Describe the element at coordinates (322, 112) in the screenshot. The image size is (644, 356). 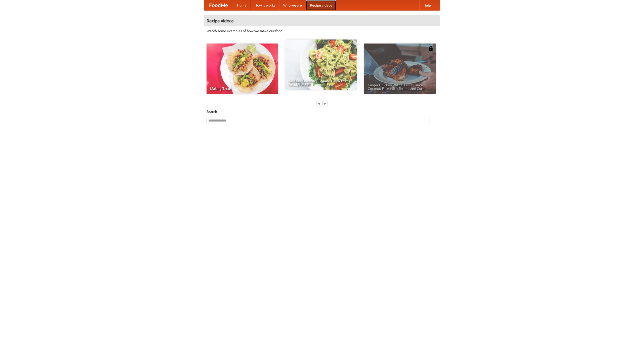
I see `h5: Search` at that location.